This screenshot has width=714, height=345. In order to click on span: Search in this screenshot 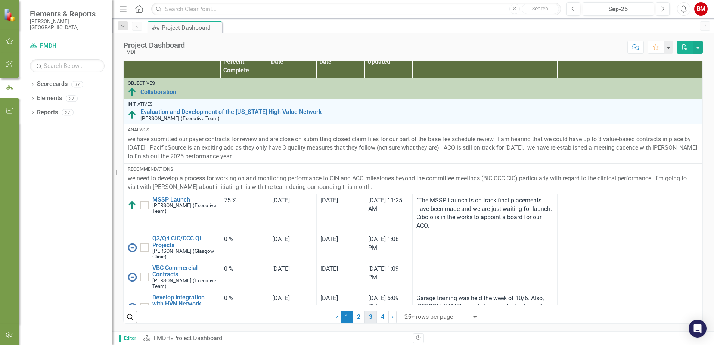, I will do `click(540, 9)`.